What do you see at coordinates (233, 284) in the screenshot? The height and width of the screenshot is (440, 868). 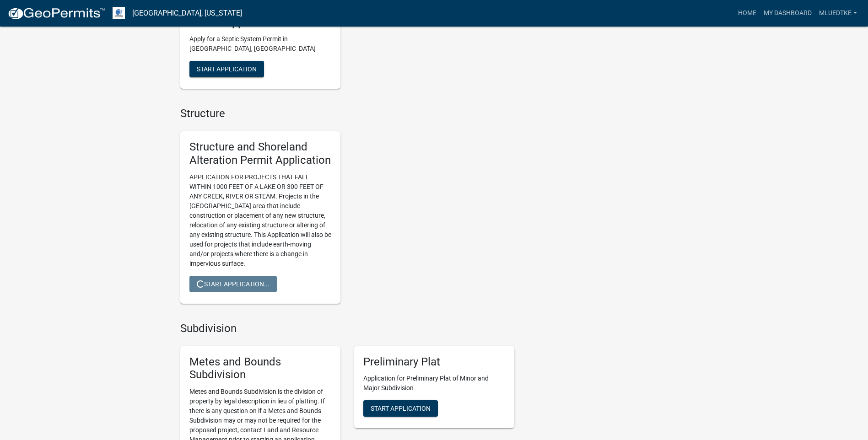 I see `span: Start Application...` at bounding box center [233, 284].